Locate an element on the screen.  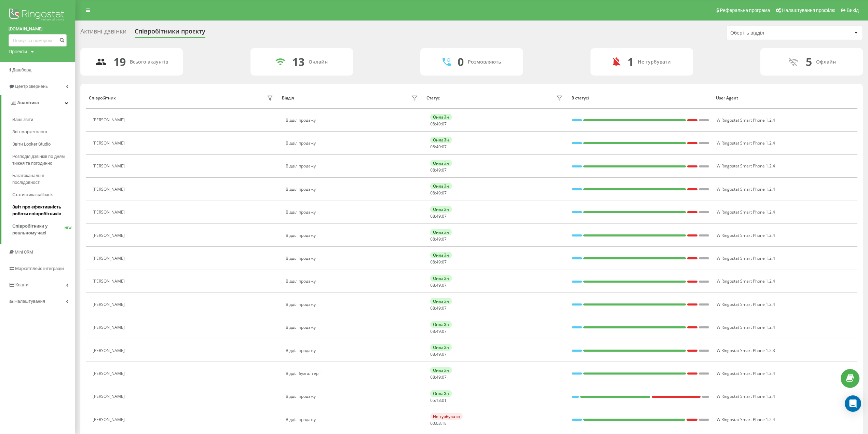
input: Пошук за номером is located at coordinates (38, 40).